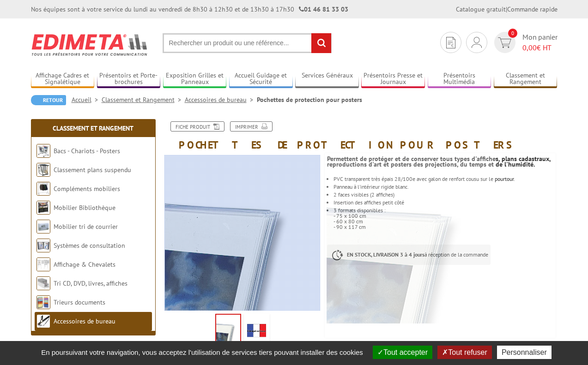  What do you see at coordinates (532, 9) in the screenshot?
I see `a: Commande rapide` at bounding box center [532, 9].